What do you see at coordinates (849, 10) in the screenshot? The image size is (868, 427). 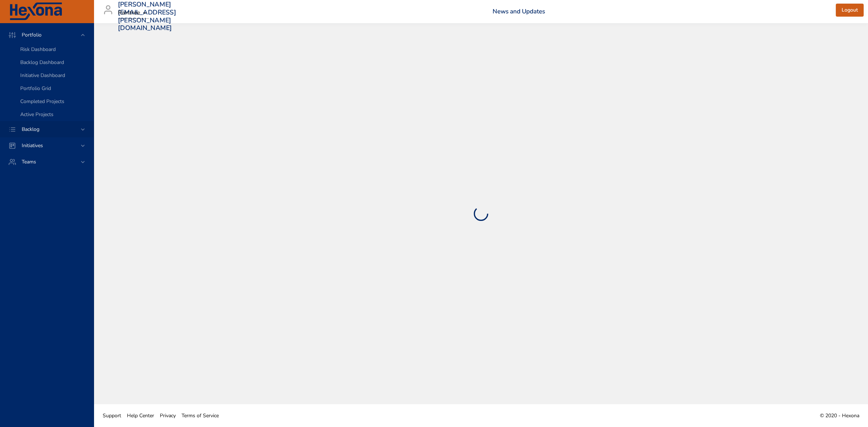 I see `span: Logout` at bounding box center [849, 10].